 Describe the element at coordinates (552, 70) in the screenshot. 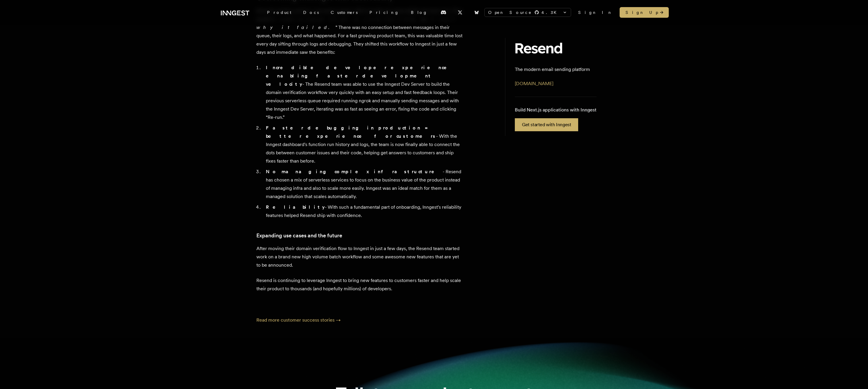

I see `p: The modern email sending platform` at that location.